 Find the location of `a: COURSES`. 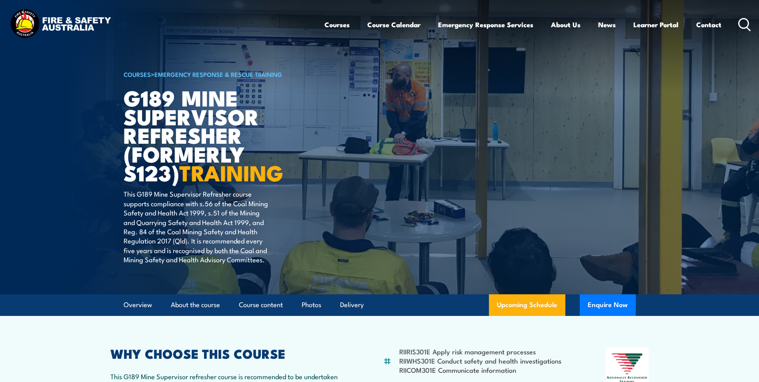

a: COURSES is located at coordinates (137, 74).